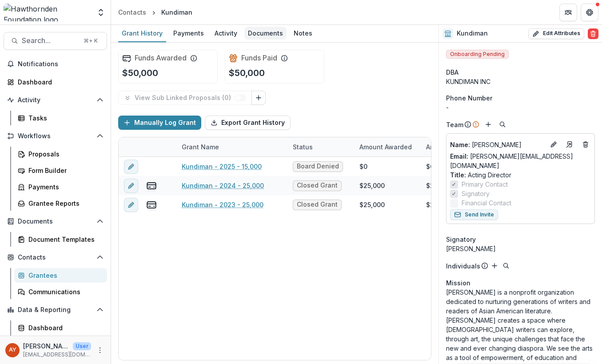 The height and width of the screenshot is (364, 602). I want to click on button: Send Invite, so click(474, 215).